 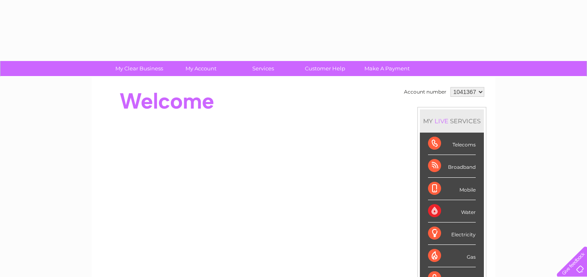 I want to click on div: Water, so click(x=451, y=211).